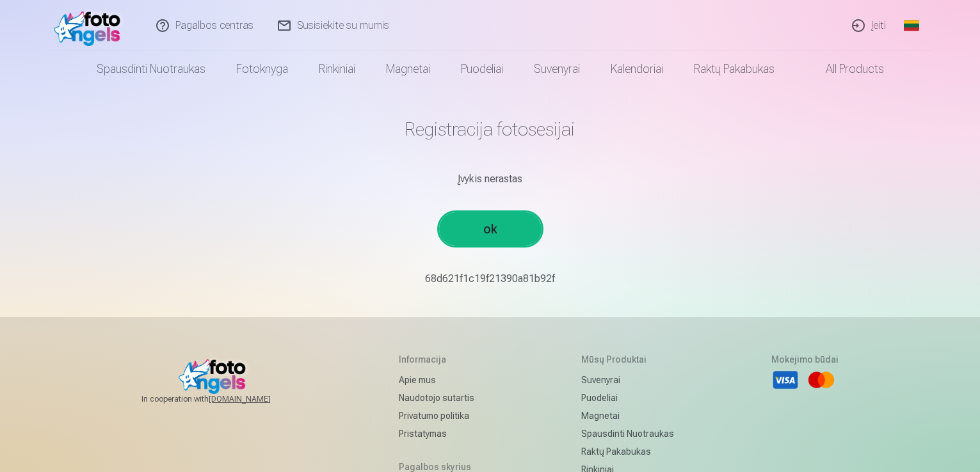 This screenshot has width=980, height=472. Describe the element at coordinates (90, 26) in the screenshot. I see `img: /fa2` at that location.